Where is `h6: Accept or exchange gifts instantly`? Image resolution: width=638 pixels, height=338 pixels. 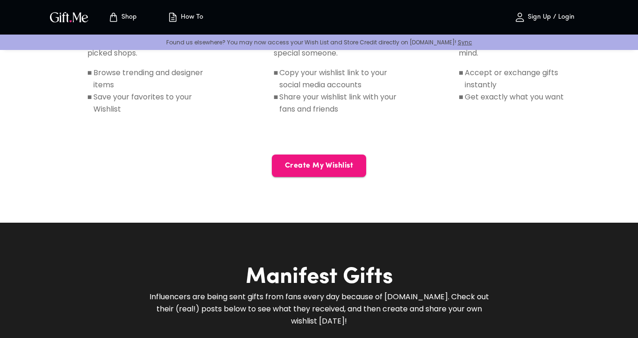 h6: Accept or exchange gifts instantly is located at coordinates (528, 79).